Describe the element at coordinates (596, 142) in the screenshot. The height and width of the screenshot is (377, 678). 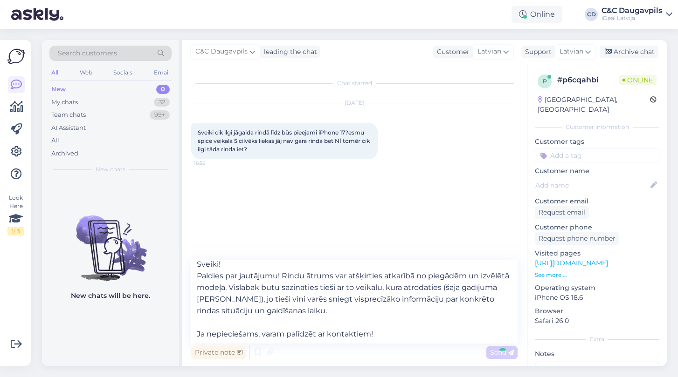
I see `p: Customer tags` at that location.